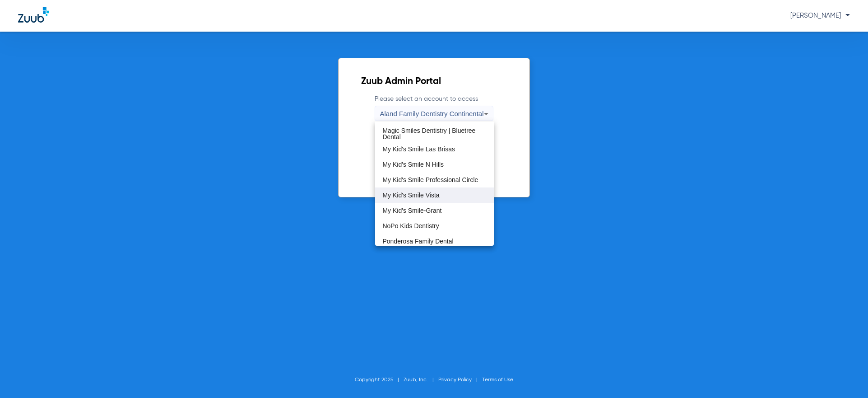 The width and height of the screenshot is (868, 398). What do you see at coordinates (418, 241) in the screenshot?
I see `span: Ponderosa Family Dental` at bounding box center [418, 241].